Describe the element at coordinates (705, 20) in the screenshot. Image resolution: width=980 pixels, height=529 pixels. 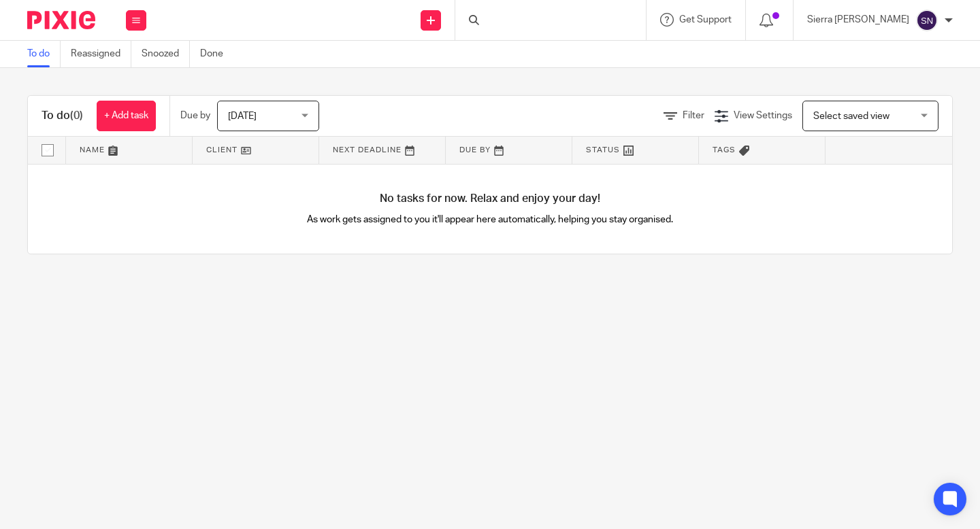
I see `span: Get Support` at that location.